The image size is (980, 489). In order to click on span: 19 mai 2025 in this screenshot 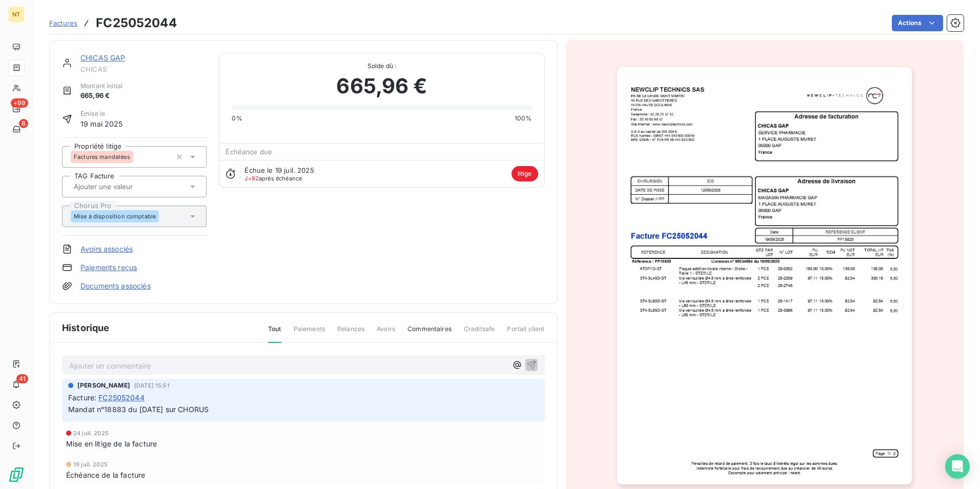, I will do `click(102, 124)`.